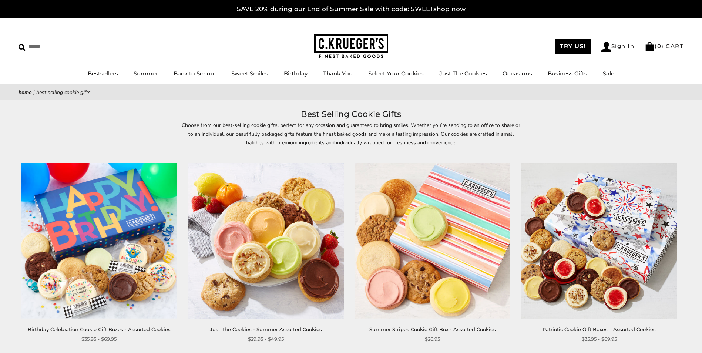  I want to click on img: Birthday Celebration Cookie Gift Boxes - Assorted Cookies, so click(99, 240).